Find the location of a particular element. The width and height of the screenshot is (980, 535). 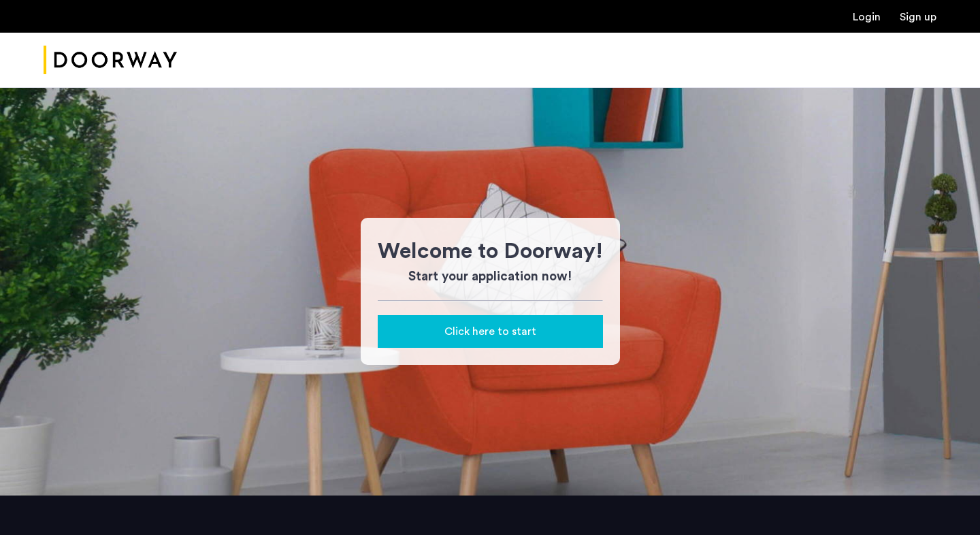

span: Click here to start is located at coordinates (490, 332).